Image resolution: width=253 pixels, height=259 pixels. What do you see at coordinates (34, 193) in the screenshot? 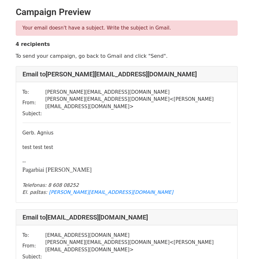
I see `i: El. paštas` at bounding box center [34, 193].